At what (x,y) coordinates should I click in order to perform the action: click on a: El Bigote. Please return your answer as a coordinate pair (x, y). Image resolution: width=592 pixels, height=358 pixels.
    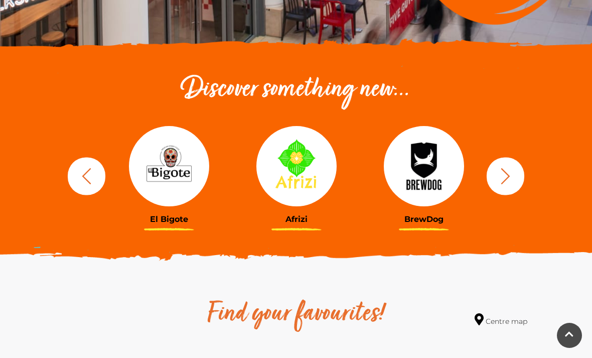
    Looking at the image, I should click on (169, 175).